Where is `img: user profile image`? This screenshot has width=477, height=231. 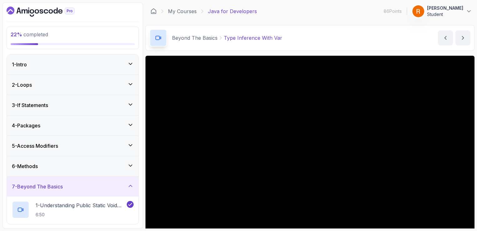
img: user profile image is located at coordinates (419, 11).